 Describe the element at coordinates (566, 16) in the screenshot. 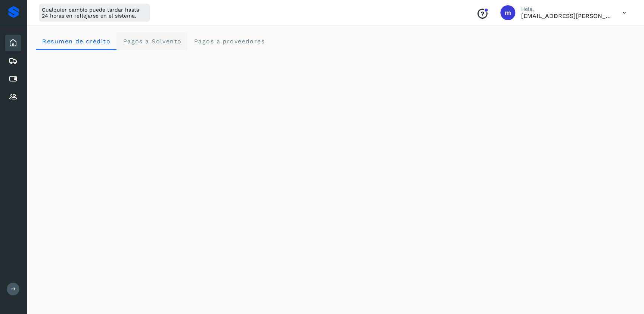

I see `p: mlozano@joffroy.com` at that location.